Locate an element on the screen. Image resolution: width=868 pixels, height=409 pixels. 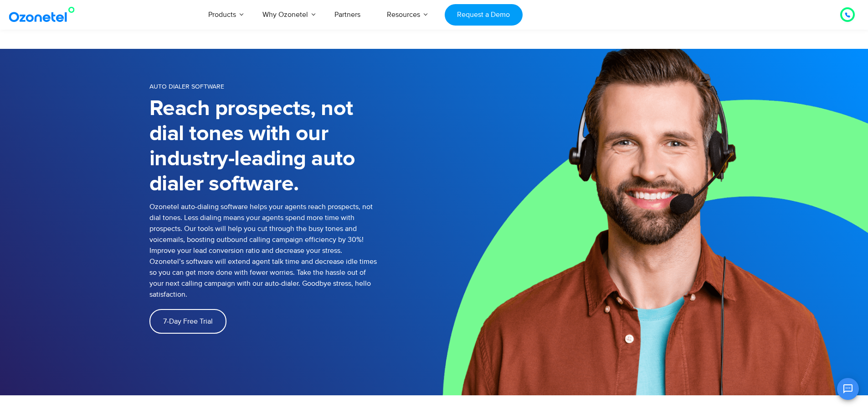
span: 7-Day Free Trial is located at coordinates (187, 322).